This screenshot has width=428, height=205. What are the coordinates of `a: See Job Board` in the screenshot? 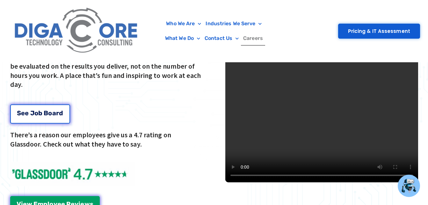 It's located at (40, 114).